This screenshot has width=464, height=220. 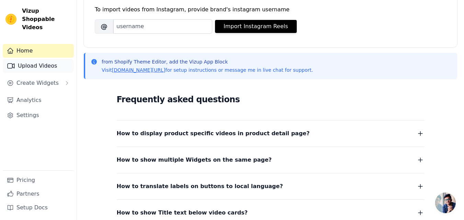 I want to click on a: Settings, so click(x=38, y=115).